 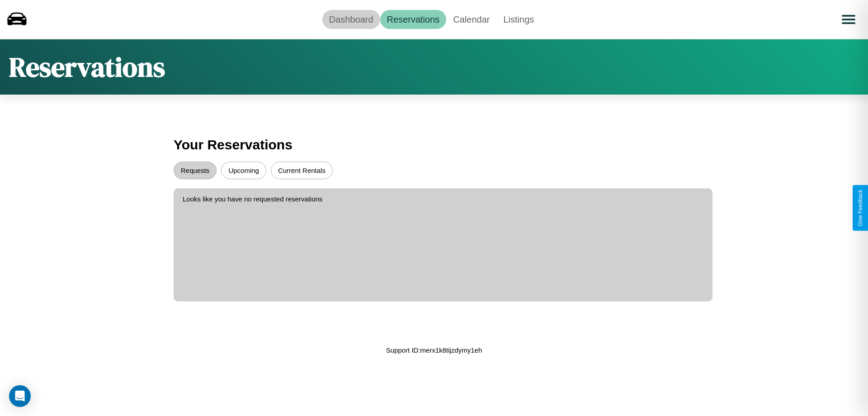 I want to click on h3: Your Reservations, so click(x=434, y=145).